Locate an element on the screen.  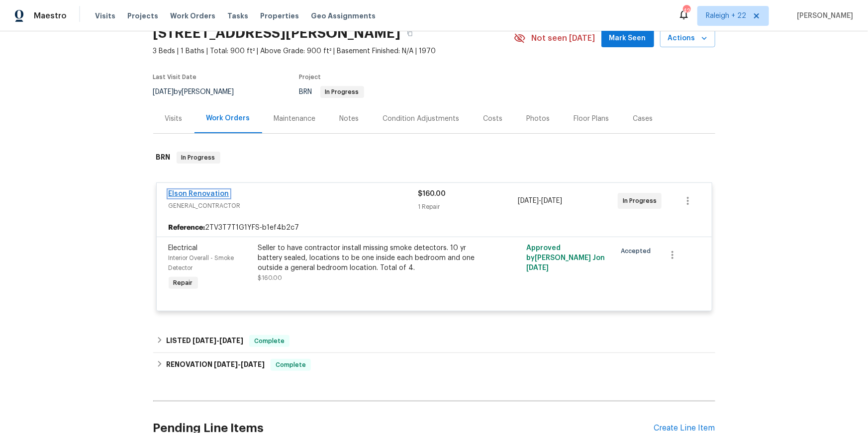
div: Maintenance is located at coordinates (295, 119).